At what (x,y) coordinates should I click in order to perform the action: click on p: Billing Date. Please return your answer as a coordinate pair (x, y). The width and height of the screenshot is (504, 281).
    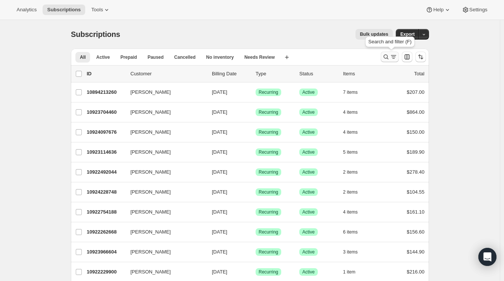
    Looking at the image, I should click on (231, 74).